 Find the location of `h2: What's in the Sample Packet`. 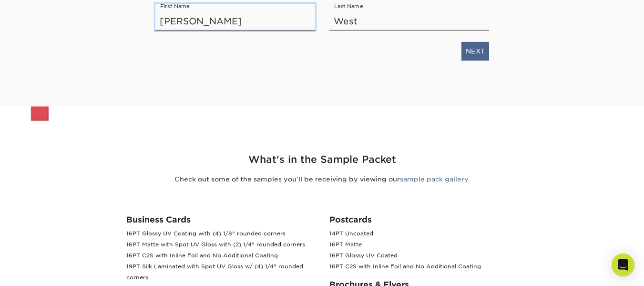

h2: What's in the Sample Packet is located at coordinates (322, 159).